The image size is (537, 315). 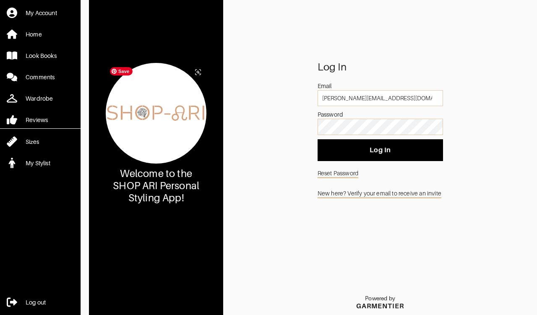 What do you see at coordinates (36, 302) in the screenshot?
I see `div: Log out` at bounding box center [36, 302].